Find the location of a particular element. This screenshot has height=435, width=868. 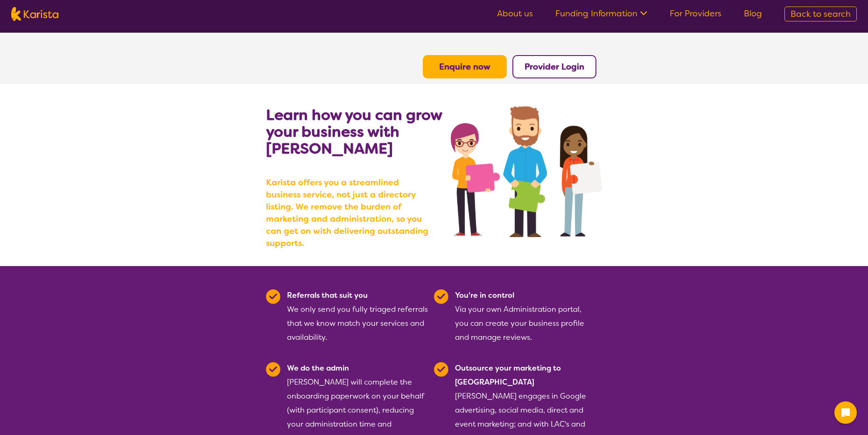

div: We only send you fully triaged referrals that we know match your services and availability. is located at coordinates (357, 316).